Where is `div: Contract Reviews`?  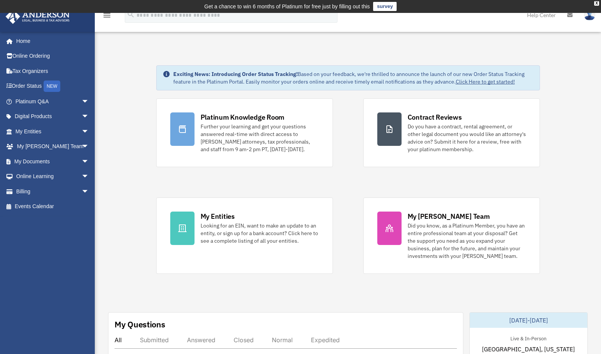
div: Contract Reviews is located at coordinates (435, 117).